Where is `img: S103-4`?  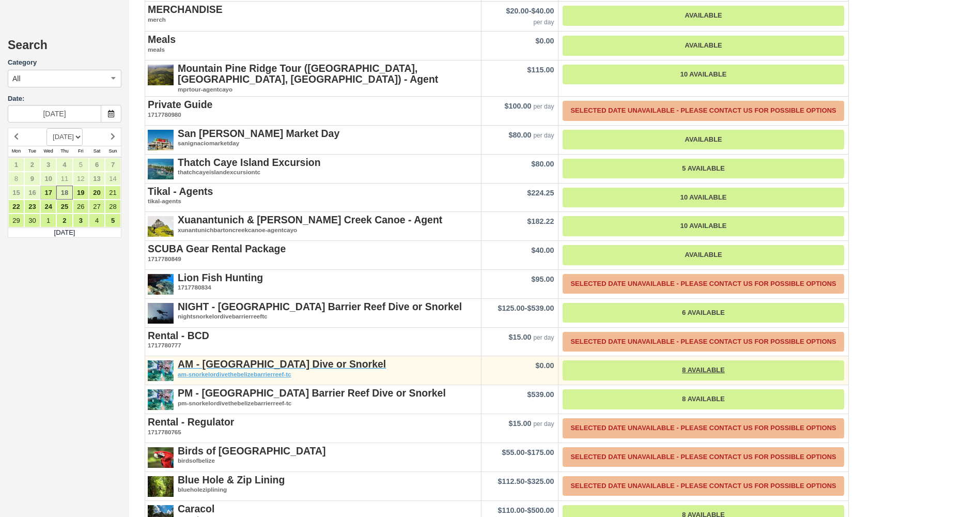 img: S103-4 is located at coordinates (161, 459).